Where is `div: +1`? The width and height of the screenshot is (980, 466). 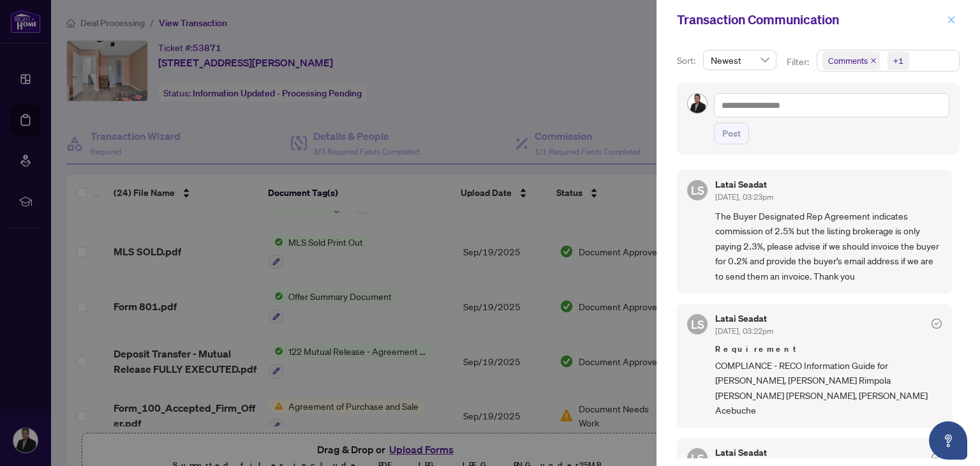
div: +1 is located at coordinates (899, 61).